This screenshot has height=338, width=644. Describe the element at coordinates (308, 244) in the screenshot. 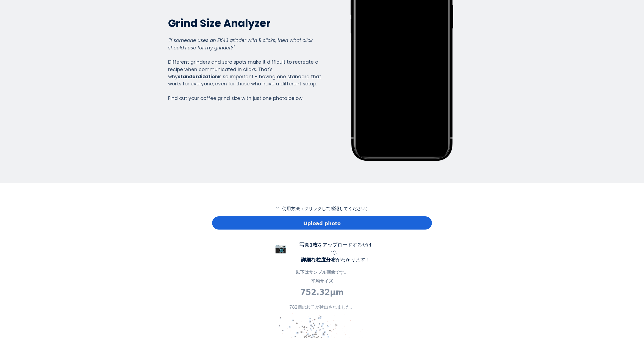

I see `b: 写真1枚` at that location.